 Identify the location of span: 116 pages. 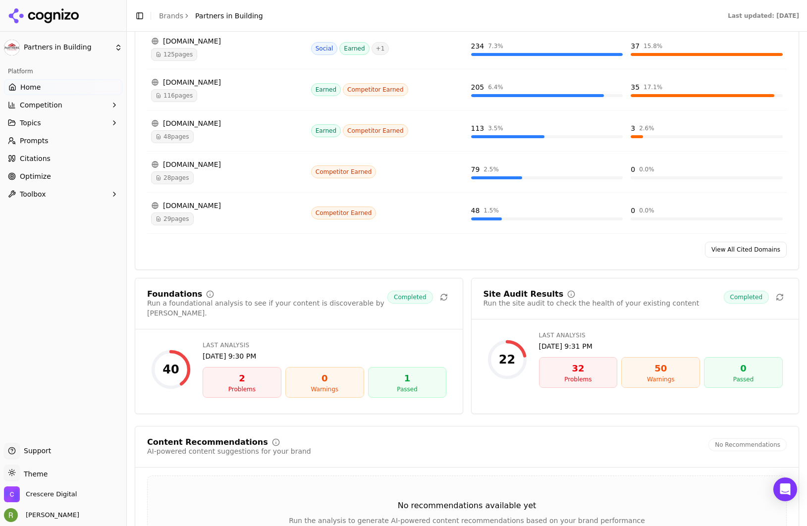
(174, 96).